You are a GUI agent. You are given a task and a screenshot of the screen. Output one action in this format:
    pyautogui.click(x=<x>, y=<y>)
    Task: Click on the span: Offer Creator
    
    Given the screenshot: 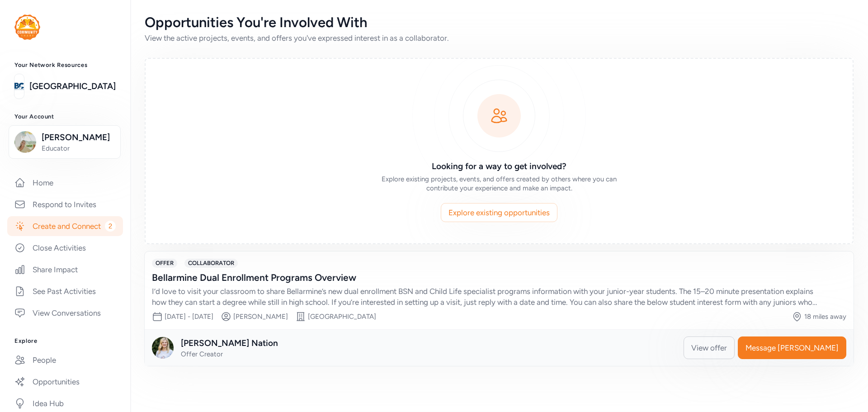 What is the action you would take?
    pyautogui.click(x=202, y=354)
    